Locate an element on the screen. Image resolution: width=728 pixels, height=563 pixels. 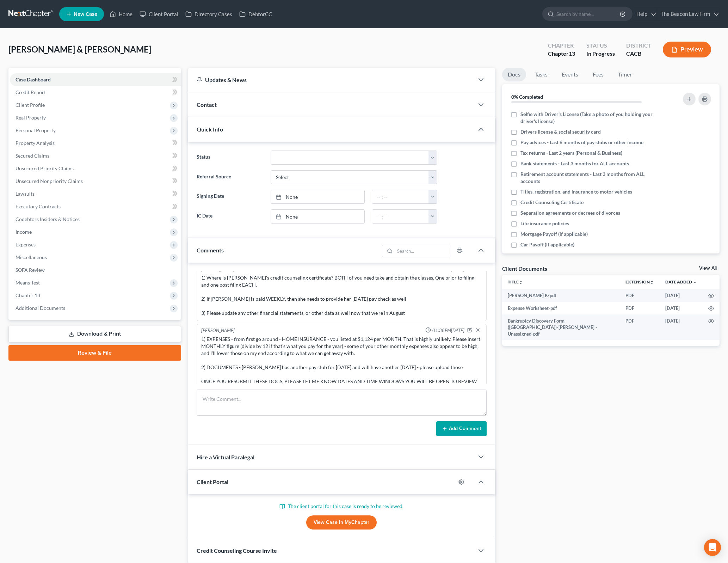
input: Search by name... is located at coordinates (589, 14).